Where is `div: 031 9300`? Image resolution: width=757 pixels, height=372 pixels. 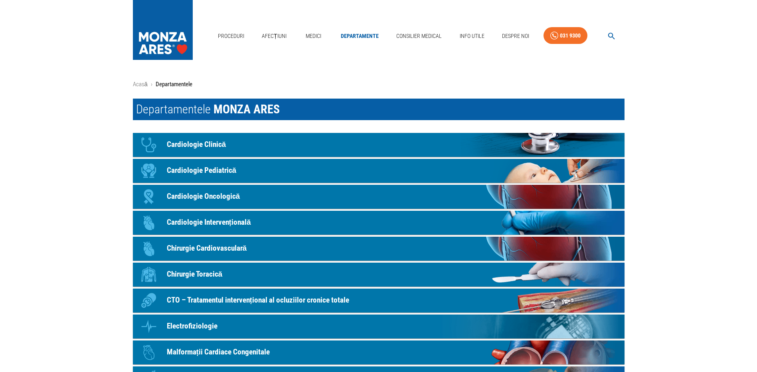
div: 031 9300 is located at coordinates (570, 36).